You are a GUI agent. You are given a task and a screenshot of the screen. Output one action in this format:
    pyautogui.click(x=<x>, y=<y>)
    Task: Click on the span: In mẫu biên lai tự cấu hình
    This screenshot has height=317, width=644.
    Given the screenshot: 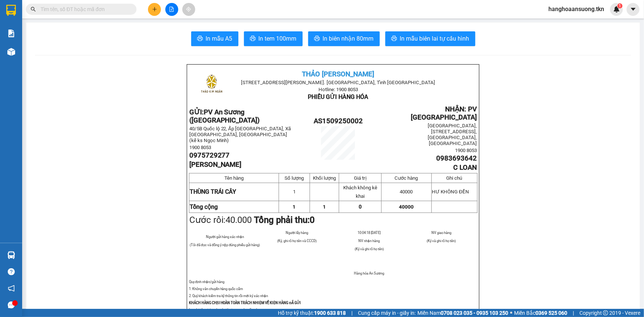 What is the action you would take?
    pyautogui.click(x=435, y=39)
    